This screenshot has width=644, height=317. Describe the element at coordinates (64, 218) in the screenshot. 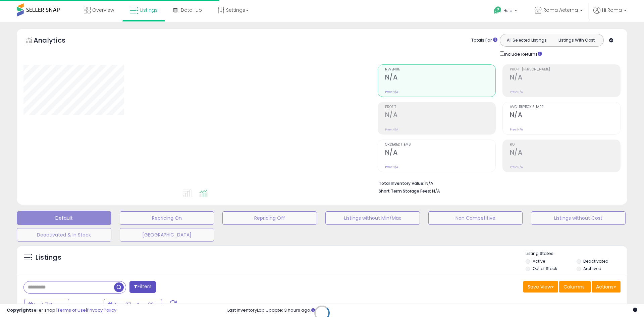

I see `button: Default` at that location.